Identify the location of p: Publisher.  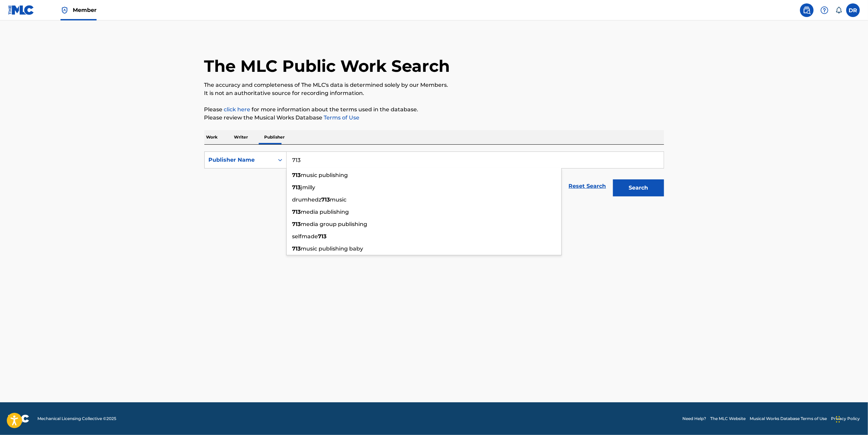
(275, 137).